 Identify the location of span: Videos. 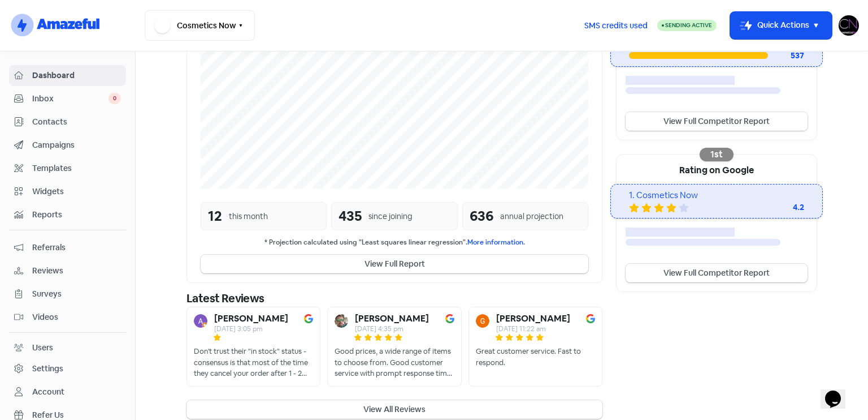
(77, 316).